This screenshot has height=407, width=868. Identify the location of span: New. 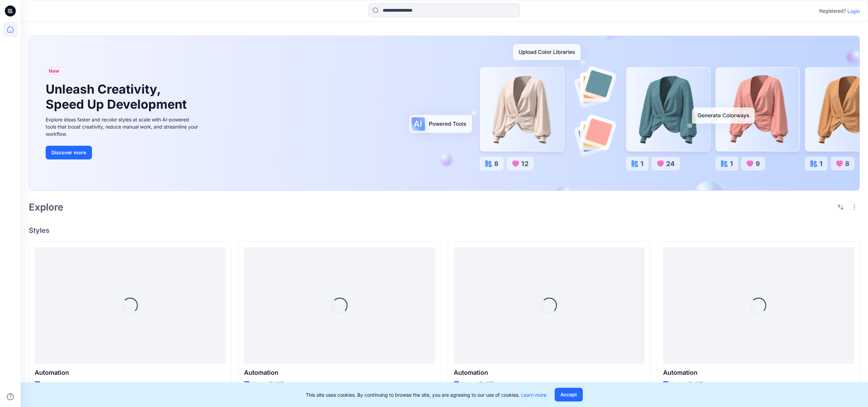
(54, 71).